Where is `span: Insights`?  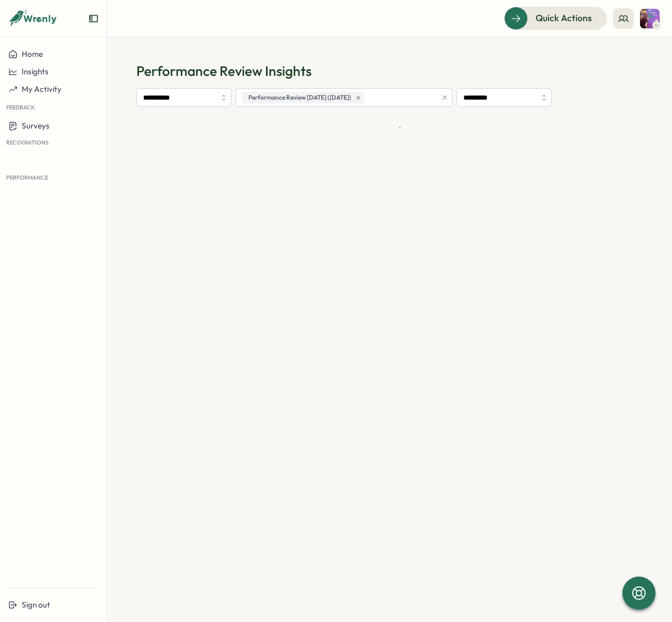 span: Insights is located at coordinates (35, 71).